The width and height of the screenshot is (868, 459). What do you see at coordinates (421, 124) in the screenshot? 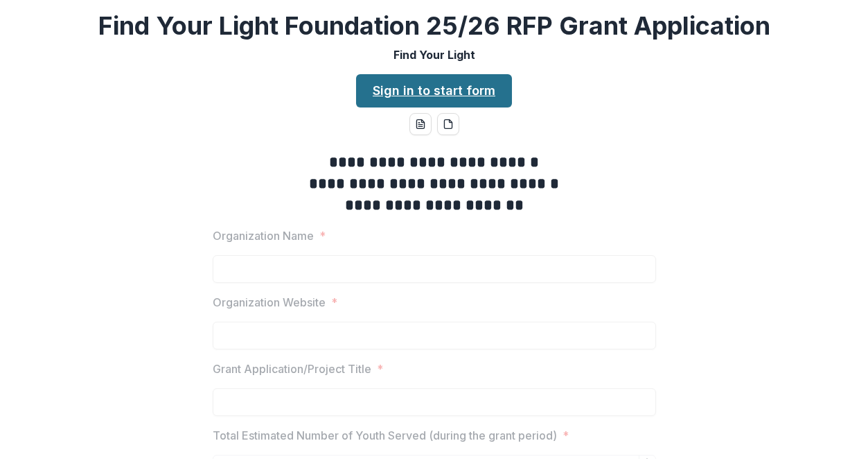
I see `button: word-download` at bounding box center [421, 124].